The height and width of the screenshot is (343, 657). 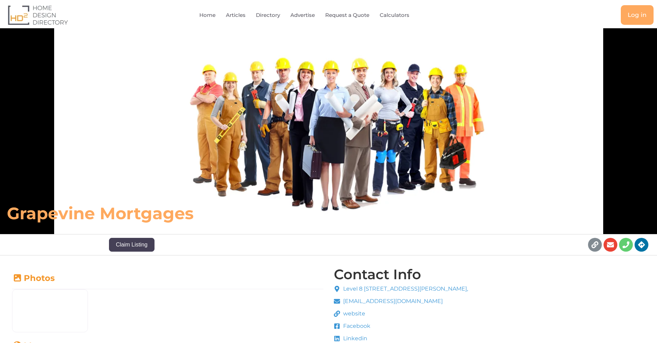 I want to click on a: Log in, so click(x=637, y=15).